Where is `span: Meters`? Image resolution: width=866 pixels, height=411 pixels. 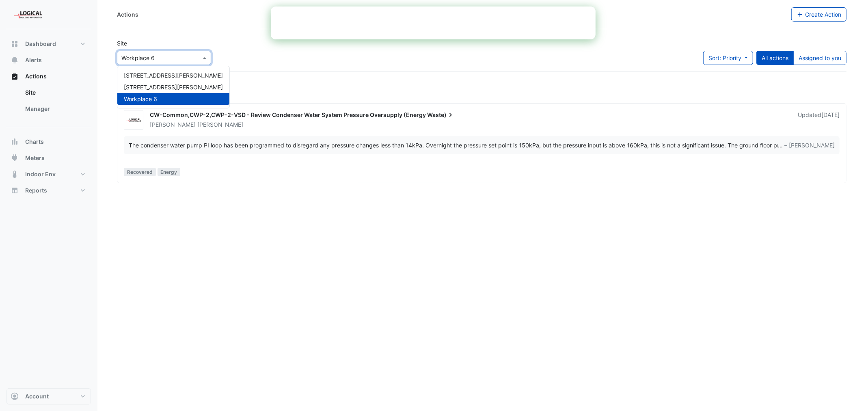 span: Meters is located at coordinates (35, 158).